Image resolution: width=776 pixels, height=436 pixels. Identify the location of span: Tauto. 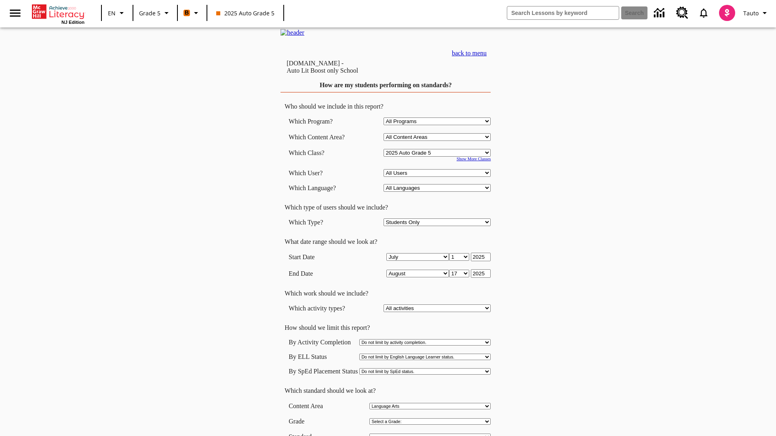
(751, 13).